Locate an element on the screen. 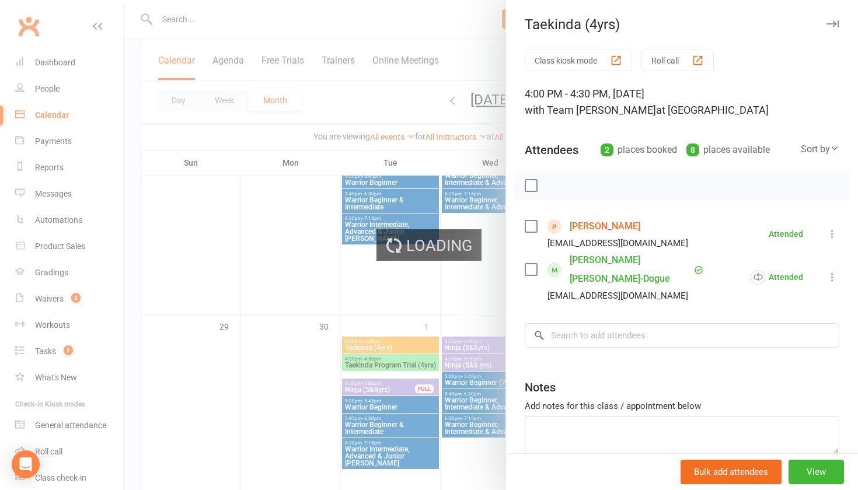 This screenshot has width=858, height=490. button: Bulk add attendees is located at coordinates (731, 472).